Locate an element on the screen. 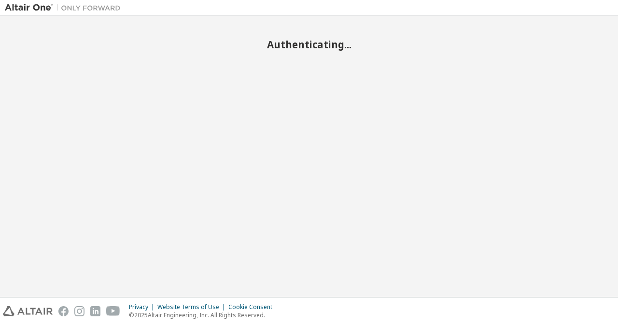 The height and width of the screenshot is (325, 618). img: altair_logo.svg is located at coordinates (28, 311).